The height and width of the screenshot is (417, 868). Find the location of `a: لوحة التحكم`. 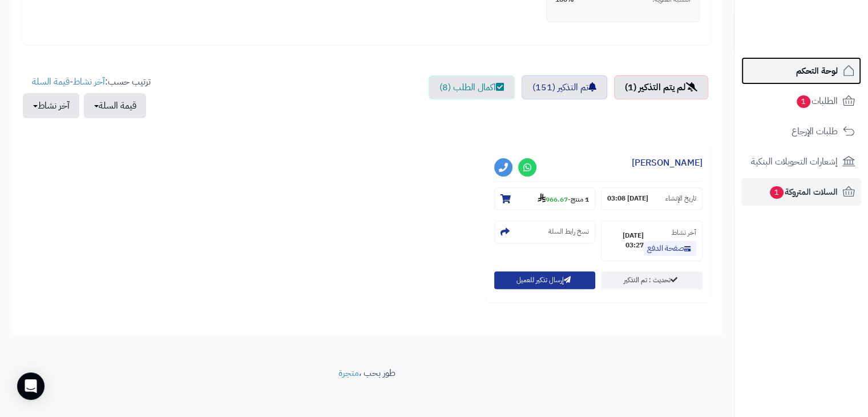

a: لوحة التحكم is located at coordinates (801, 71).